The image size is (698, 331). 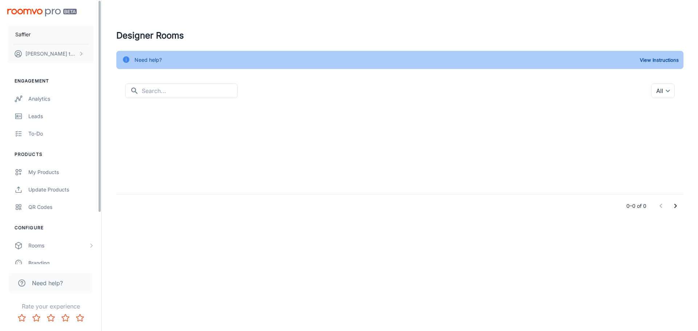 What do you see at coordinates (51, 35) in the screenshot?
I see `button: Saffier` at bounding box center [51, 35].